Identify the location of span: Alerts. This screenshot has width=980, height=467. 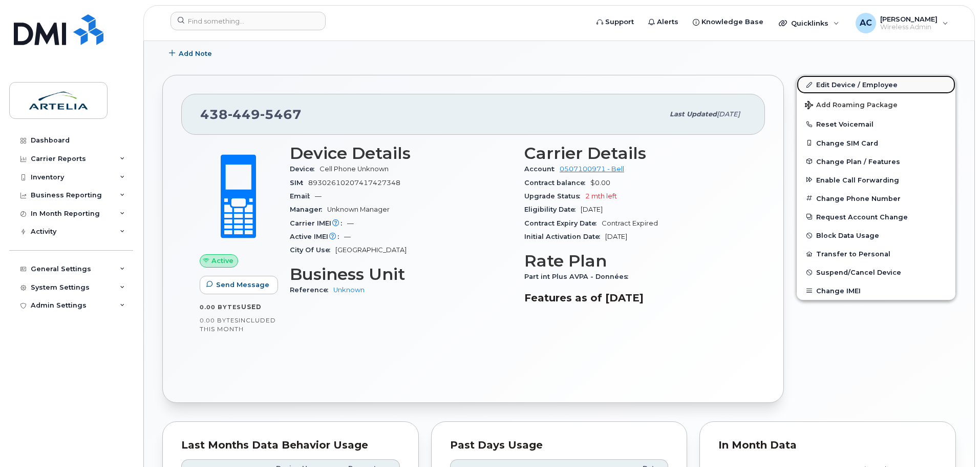
(667, 22).